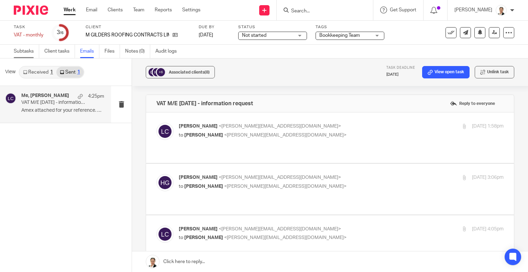  What do you see at coordinates (340, 35) in the screenshot?
I see `span: Bookkeeping Team` at bounding box center [340, 35].